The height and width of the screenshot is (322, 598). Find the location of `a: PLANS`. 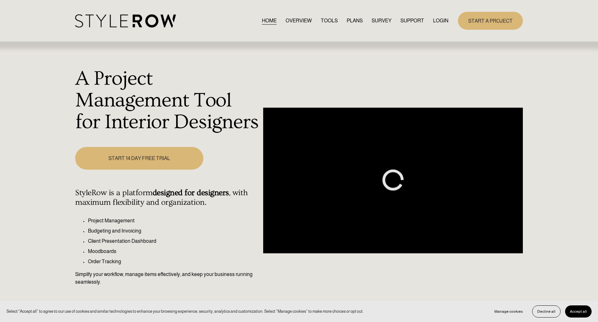

a: PLANS is located at coordinates (354, 20).